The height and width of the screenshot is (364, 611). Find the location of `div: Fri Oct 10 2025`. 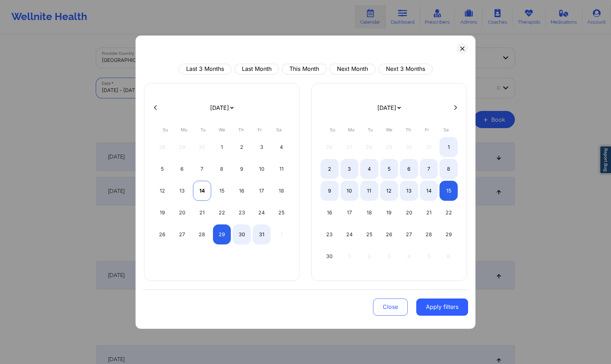

div: Fri Oct 10 2025 is located at coordinates (262, 169).